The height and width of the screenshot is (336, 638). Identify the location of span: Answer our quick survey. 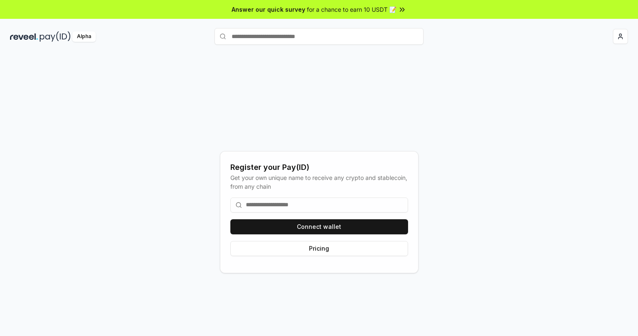
(268, 9).